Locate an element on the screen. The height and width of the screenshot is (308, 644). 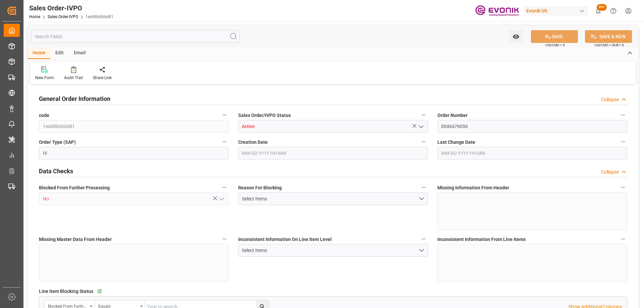
button: Order Number is located at coordinates (623, 115).